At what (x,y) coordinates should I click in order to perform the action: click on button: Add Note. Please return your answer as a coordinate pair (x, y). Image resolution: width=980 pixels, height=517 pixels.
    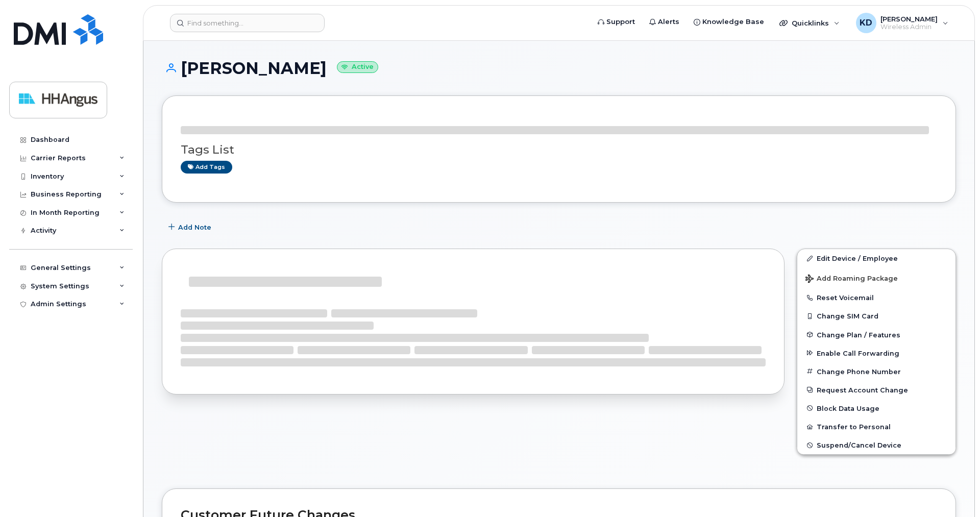
    Looking at the image, I should click on (191, 227).